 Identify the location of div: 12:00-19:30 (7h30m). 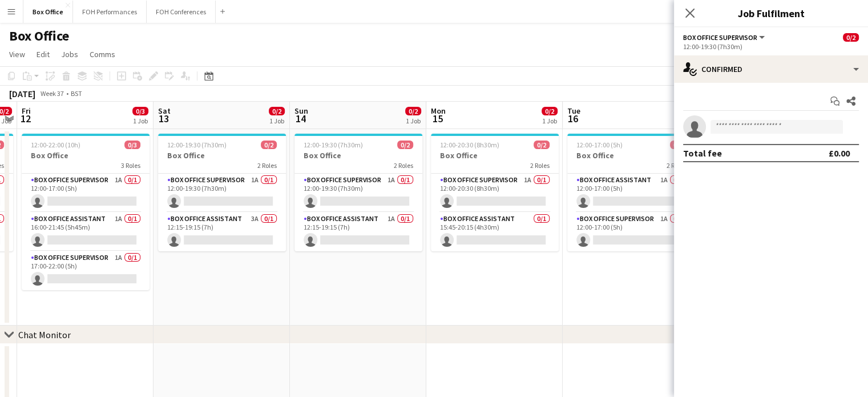
(771, 46).